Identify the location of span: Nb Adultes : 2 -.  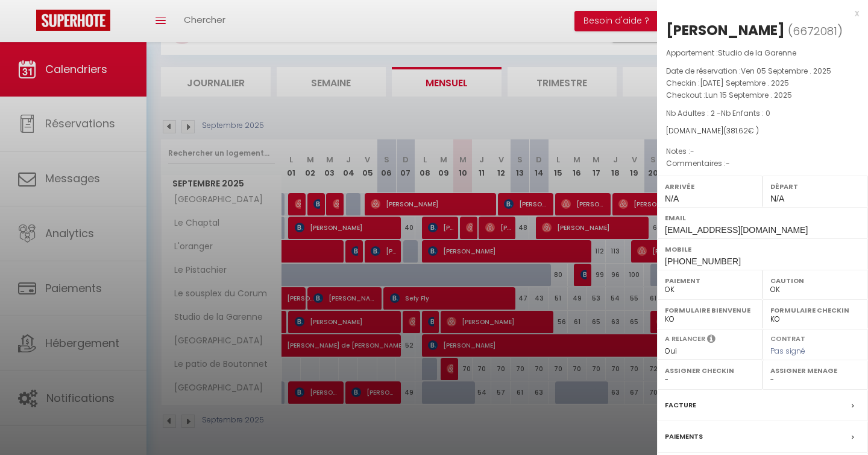
(718, 113).